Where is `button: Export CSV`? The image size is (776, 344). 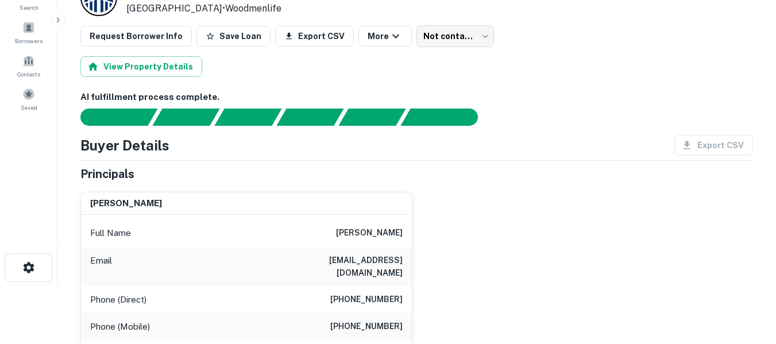
button: Export CSV is located at coordinates (314, 36).